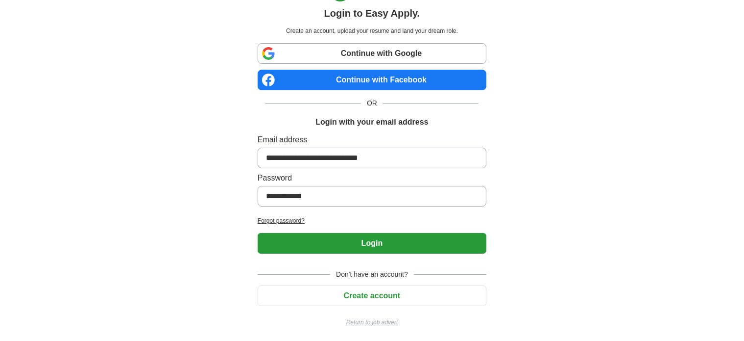 Image resolution: width=744 pixels, height=341 pixels. Describe the element at coordinates (372, 221) in the screenshot. I see `h2: Forgot password?` at that location.